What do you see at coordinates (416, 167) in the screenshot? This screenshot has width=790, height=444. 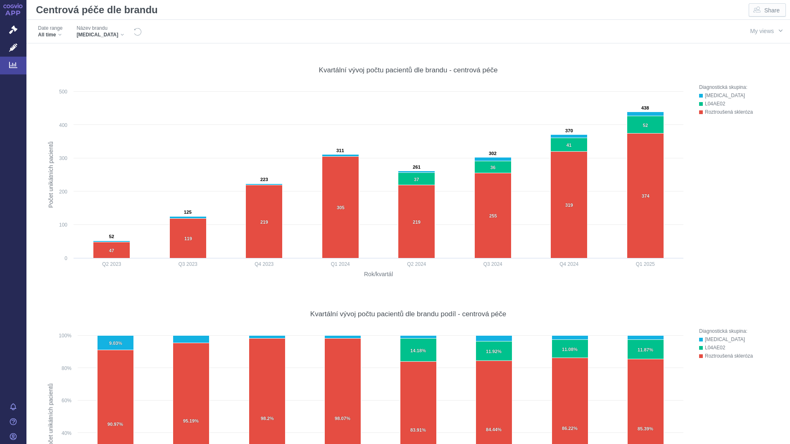 I see `text: 261` at bounding box center [416, 167].